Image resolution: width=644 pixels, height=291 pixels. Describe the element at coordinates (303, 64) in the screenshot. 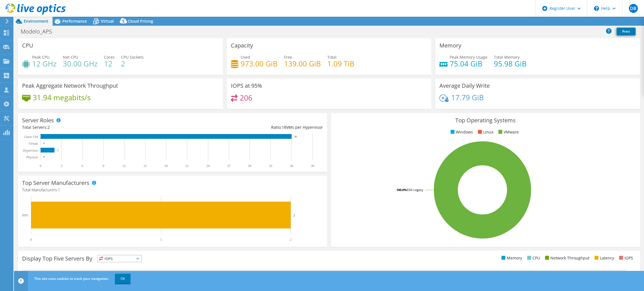

I see `h4: 139.00 GiB` at that location.